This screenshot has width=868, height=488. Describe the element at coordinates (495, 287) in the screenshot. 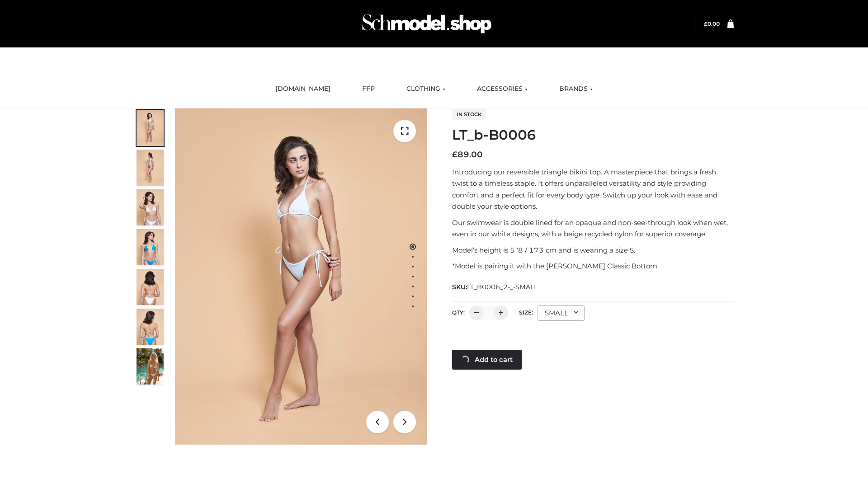

I see `span: SKU:` at that location.